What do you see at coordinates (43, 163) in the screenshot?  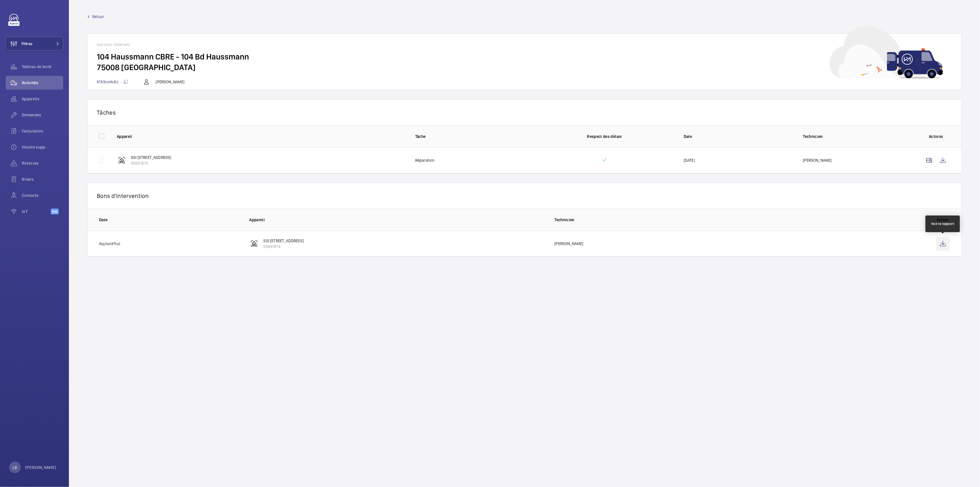 I see `span: Réserves` at bounding box center [43, 163].